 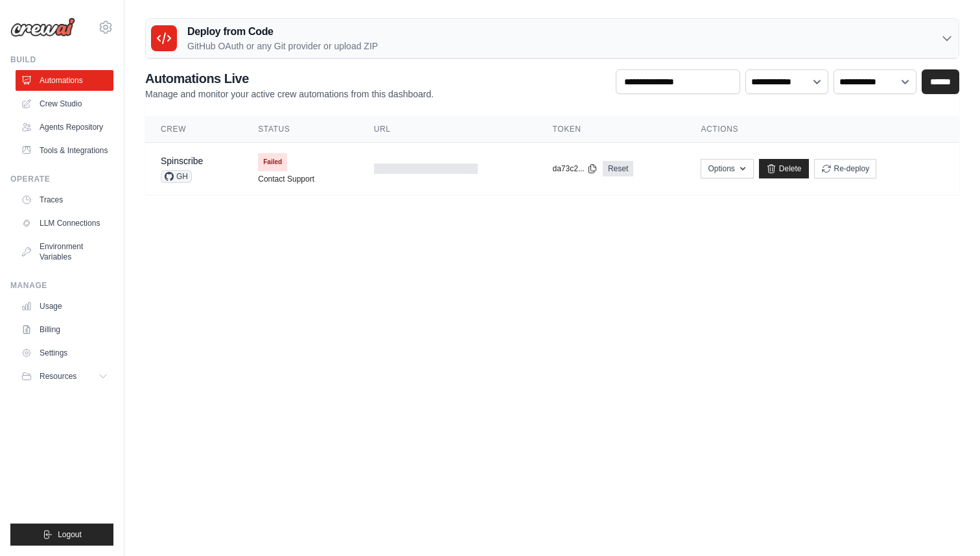 I want to click on a: Tools & Integrations, so click(x=64, y=150).